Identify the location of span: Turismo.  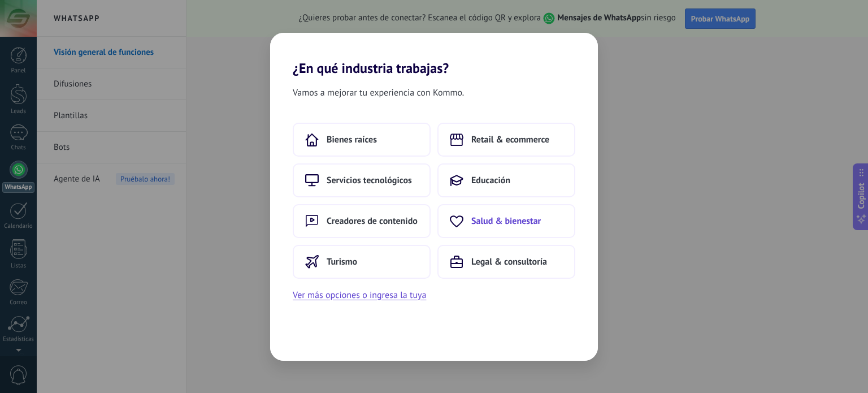
(342, 262).